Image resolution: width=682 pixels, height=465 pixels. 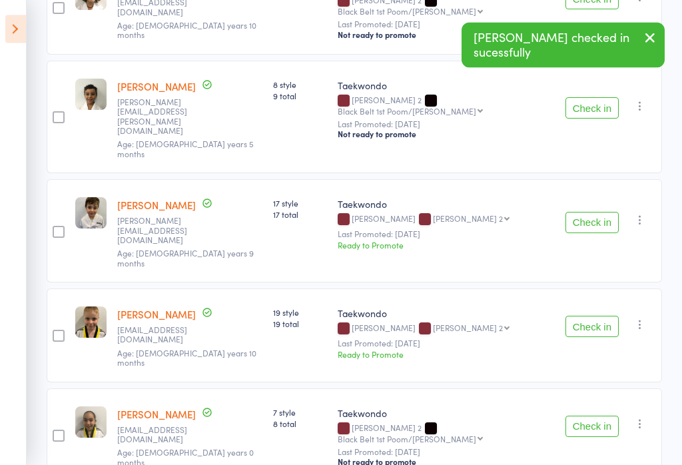 What do you see at coordinates (300, 85) in the screenshot?
I see `span: 8 style` at bounding box center [300, 85].